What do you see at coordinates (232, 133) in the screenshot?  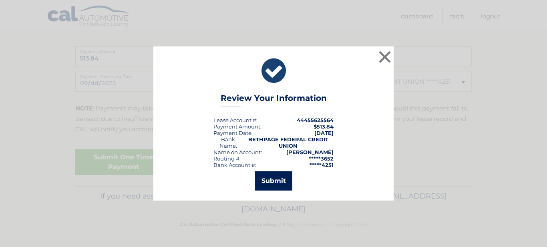 I see `span: Payment Date` at bounding box center [232, 133].